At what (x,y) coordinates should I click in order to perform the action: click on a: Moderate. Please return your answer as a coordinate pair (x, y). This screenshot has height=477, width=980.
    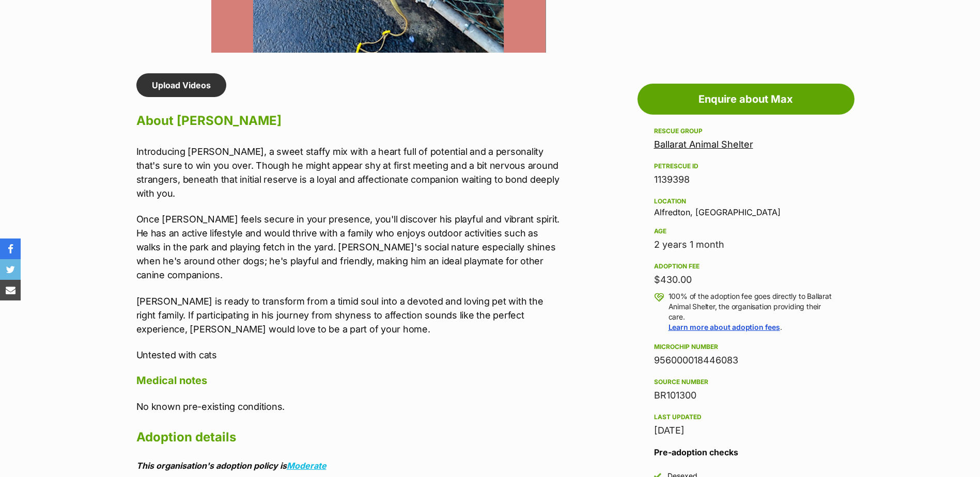
    Looking at the image, I should click on (306, 466).